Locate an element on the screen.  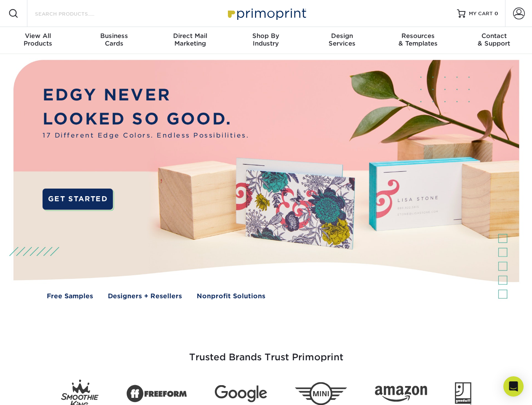
div: Marketing is located at coordinates (190, 40).